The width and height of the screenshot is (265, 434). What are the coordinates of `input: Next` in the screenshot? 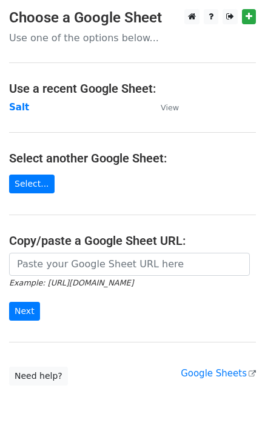 It's located at (24, 311).